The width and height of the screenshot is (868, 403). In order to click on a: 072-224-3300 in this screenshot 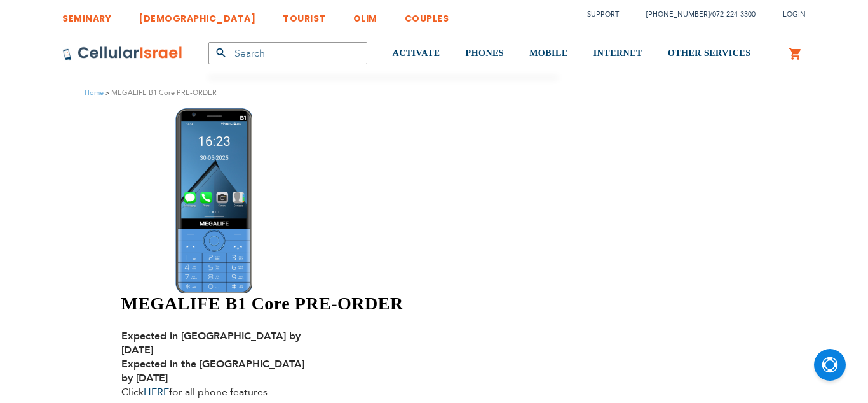, I will do `click(734, 14)`.